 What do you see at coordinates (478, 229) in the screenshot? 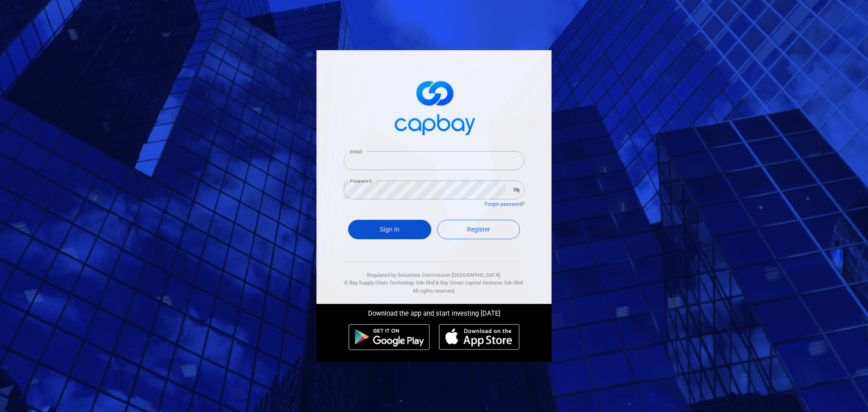
I see `span: Register` at bounding box center [478, 229].